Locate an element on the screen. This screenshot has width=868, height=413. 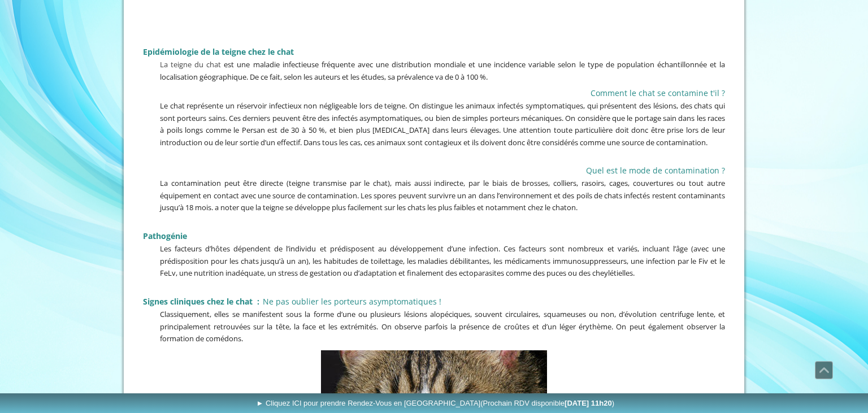
span: (Prochain RDV disponible ) is located at coordinates (547, 403).